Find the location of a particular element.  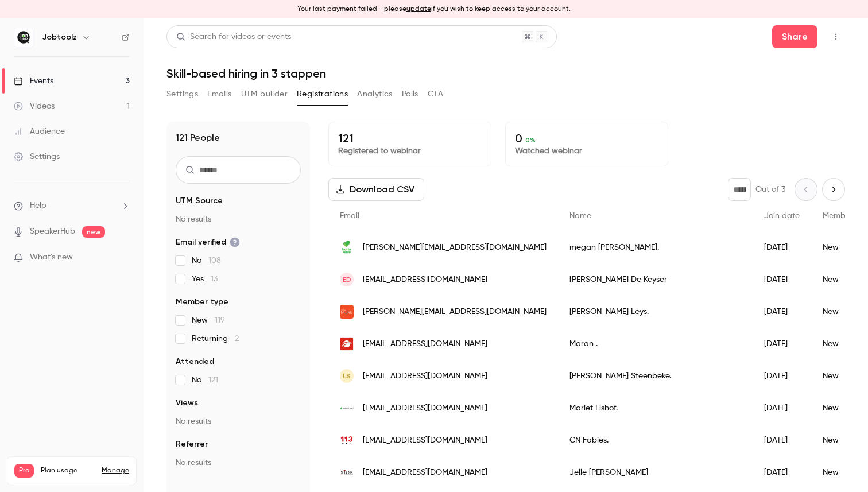

span: Email is located at coordinates (350, 216).